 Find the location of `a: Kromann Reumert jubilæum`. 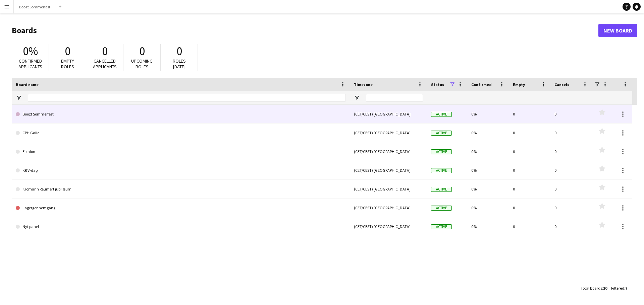

a: Kromann Reumert jubilæum is located at coordinates (181, 189).